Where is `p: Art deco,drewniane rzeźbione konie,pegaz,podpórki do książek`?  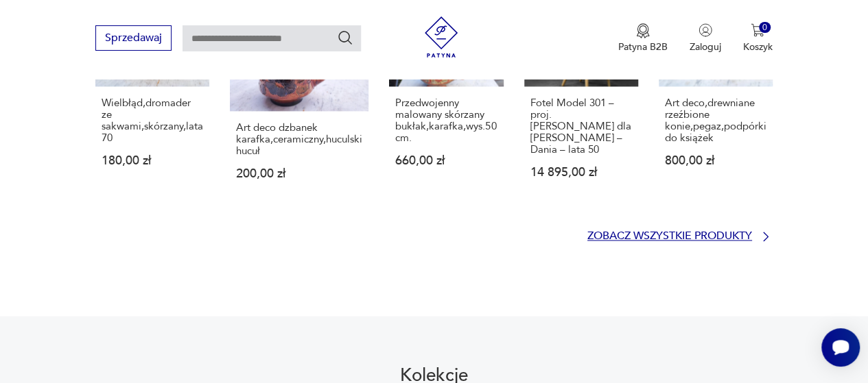
p: Art deco,drewniane rzeźbione konie,pegaz,podpórki do książek is located at coordinates (716, 121).